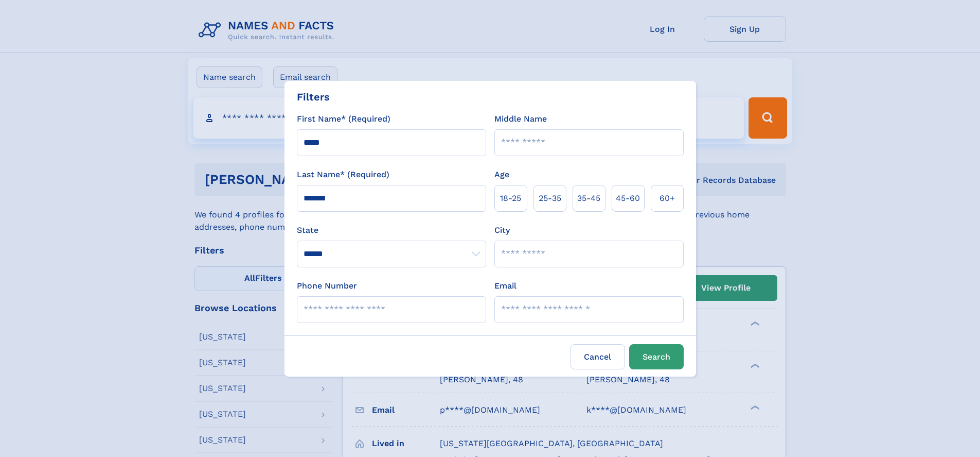  What do you see at coordinates (627, 198) in the screenshot?
I see `span: 45‑60` at bounding box center [627, 198].